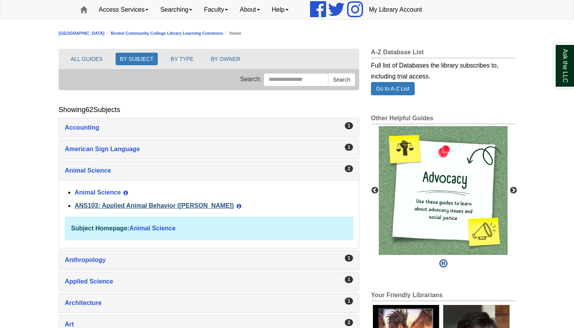 This screenshot has width=574, height=328. Describe the element at coordinates (209, 128) in the screenshot. I see `div: Accounting` at that location.